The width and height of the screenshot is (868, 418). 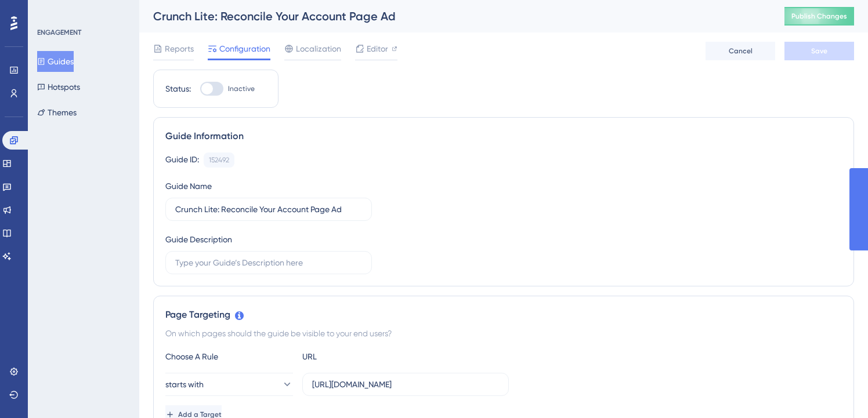 I want to click on button: starts with, so click(x=229, y=384).